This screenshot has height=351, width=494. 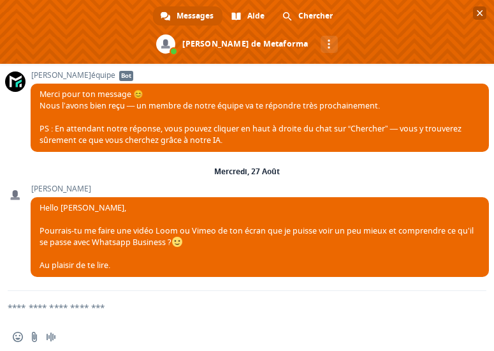 What do you see at coordinates (249, 16) in the screenshot?
I see `a: Aide` at bounding box center [249, 16].